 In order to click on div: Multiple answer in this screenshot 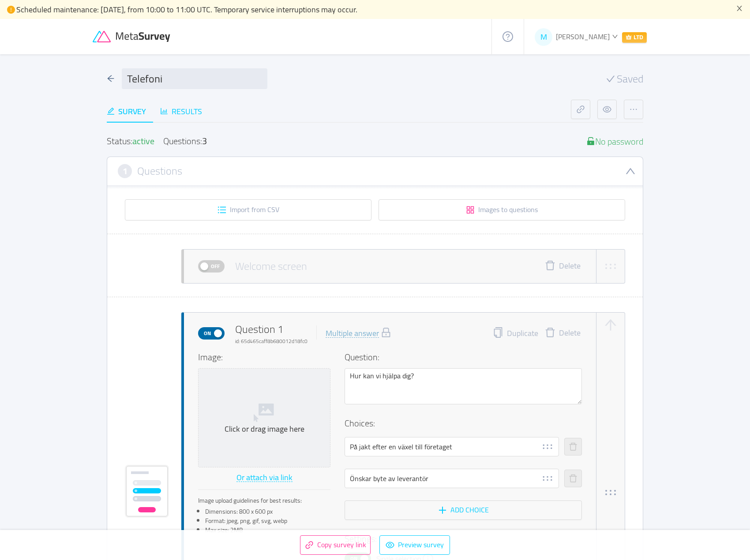, I will do `click(352, 334)`.